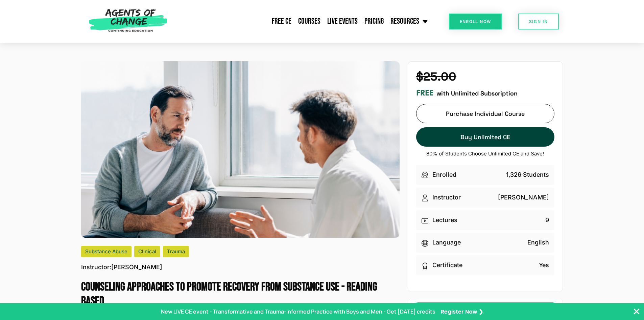 This screenshot has width=644, height=320. Describe the element at coordinates (462, 312) in the screenshot. I see `span: Register Now ❯` at that location.